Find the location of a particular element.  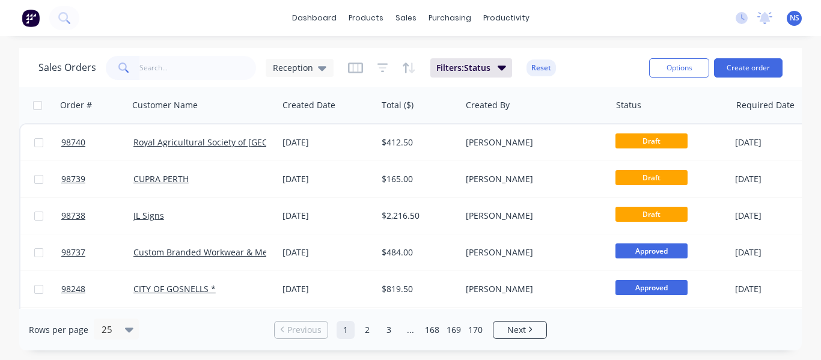

span: Reception is located at coordinates (293, 67).